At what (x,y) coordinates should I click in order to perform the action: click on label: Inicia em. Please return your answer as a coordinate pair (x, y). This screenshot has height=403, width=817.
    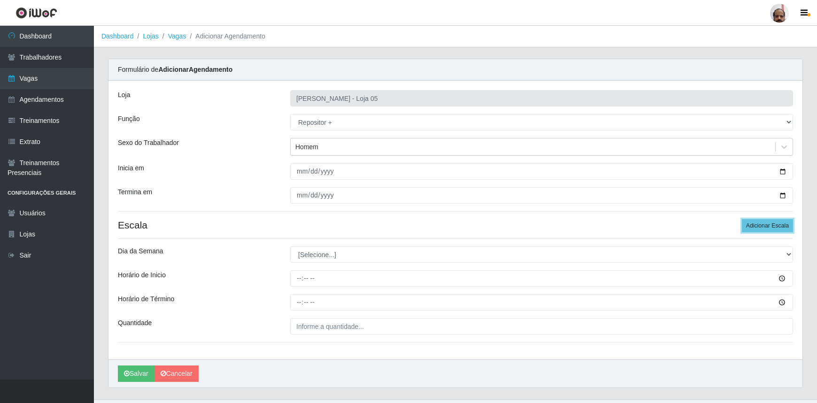
    Looking at the image, I should click on (131, 168).